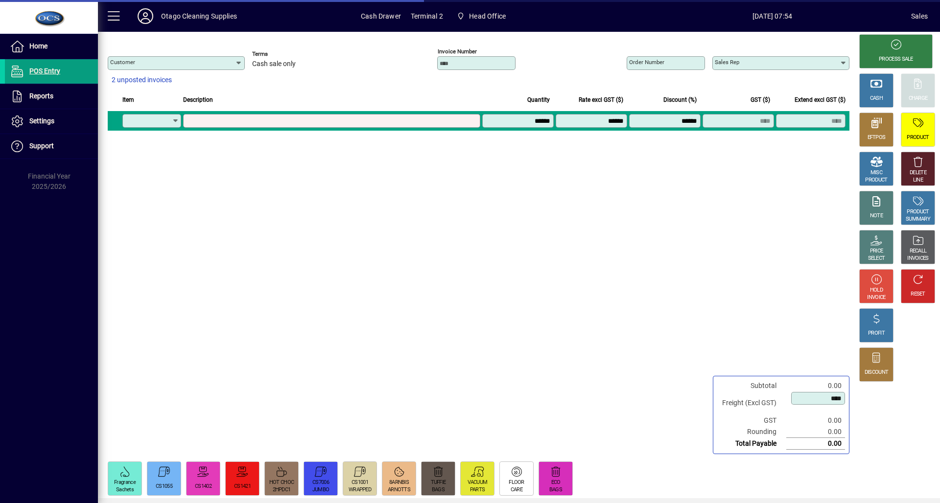 This screenshot has height=503, width=940. What do you see at coordinates (918, 180) in the screenshot?
I see `div: LINE` at bounding box center [918, 180].